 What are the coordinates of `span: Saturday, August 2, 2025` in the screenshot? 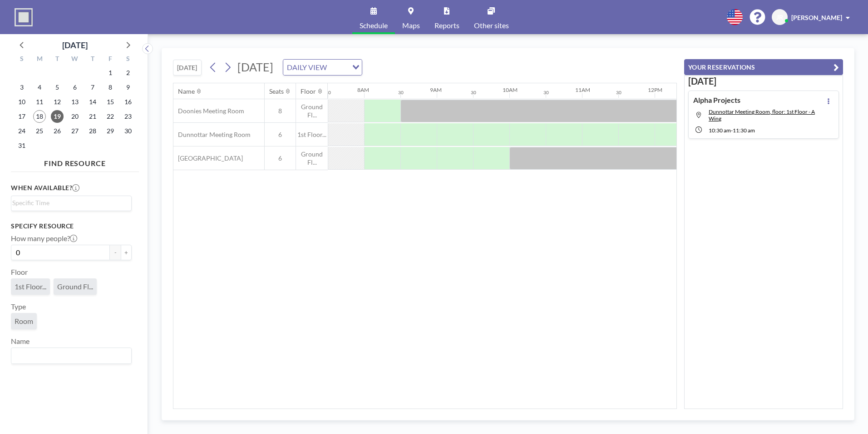 It's located at (128, 72).